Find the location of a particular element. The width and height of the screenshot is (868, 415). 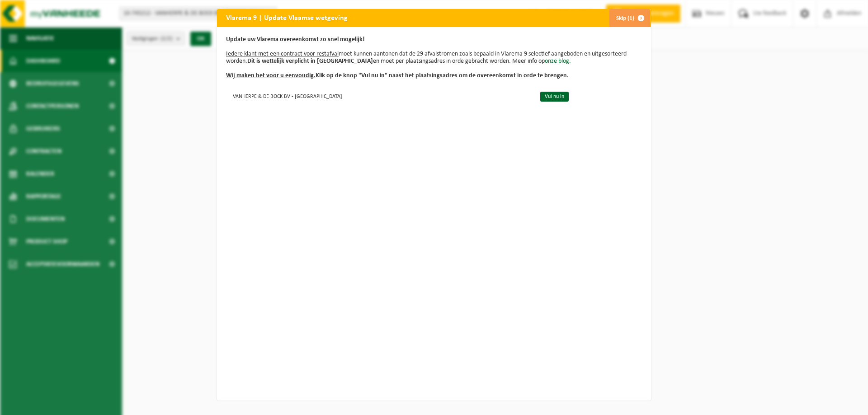

a: onze blog. is located at coordinates (557, 61).